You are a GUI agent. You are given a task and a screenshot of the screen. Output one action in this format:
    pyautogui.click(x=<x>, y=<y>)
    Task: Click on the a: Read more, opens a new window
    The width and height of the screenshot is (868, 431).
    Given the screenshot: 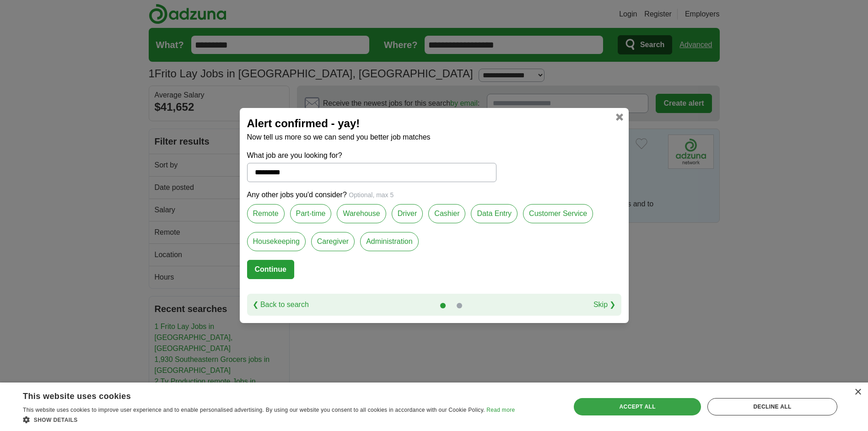 What is the action you would take?
    pyautogui.click(x=501, y=410)
    